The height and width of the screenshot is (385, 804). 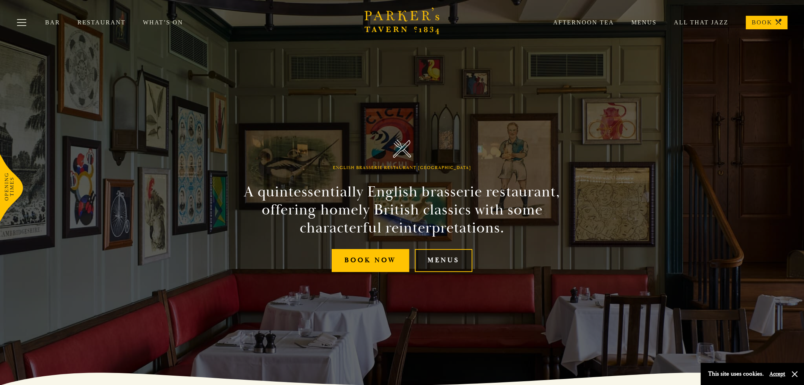 What do you see at coordinates (402, 210) in the screenshot?
I see `h2: A quintessentially English brasserie restaurant, offering homely British classics with some chara...` at bounding box center [402, 210].